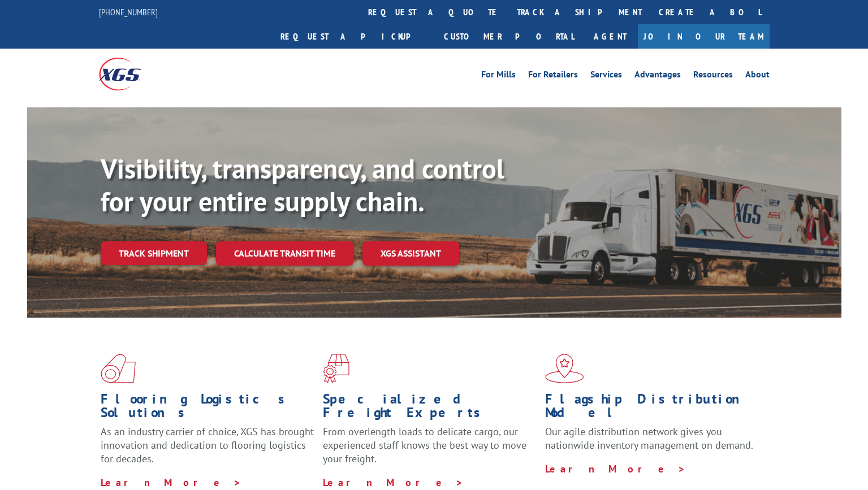 This screenshot has width=868, height=490. What do you see at coordinates (336, 369) in the screenshot?
I see `img: xgs-icon-focused-on-flooring-red` at bounding box center [336, 369].